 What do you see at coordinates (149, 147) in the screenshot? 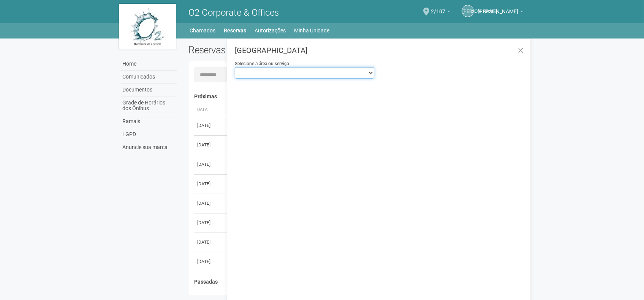
I see `a: Anuncie sua marca` at bounding box center [149, 147].